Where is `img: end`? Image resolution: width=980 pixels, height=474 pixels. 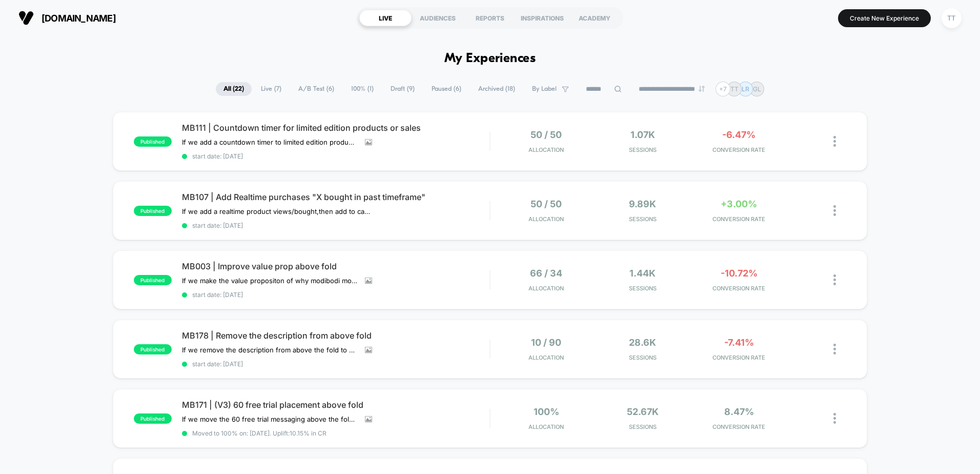 img: end is located at coordinates (701, 89).